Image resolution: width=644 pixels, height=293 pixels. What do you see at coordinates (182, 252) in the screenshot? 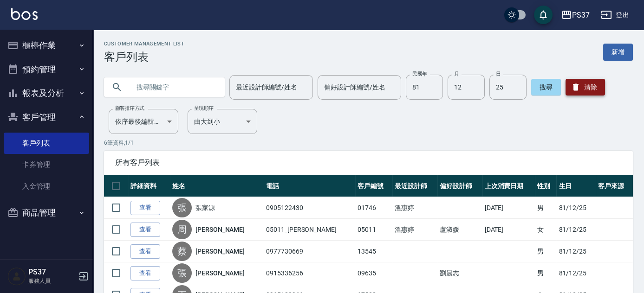
I see `div: 蔡` at bounding box center [182, 252].